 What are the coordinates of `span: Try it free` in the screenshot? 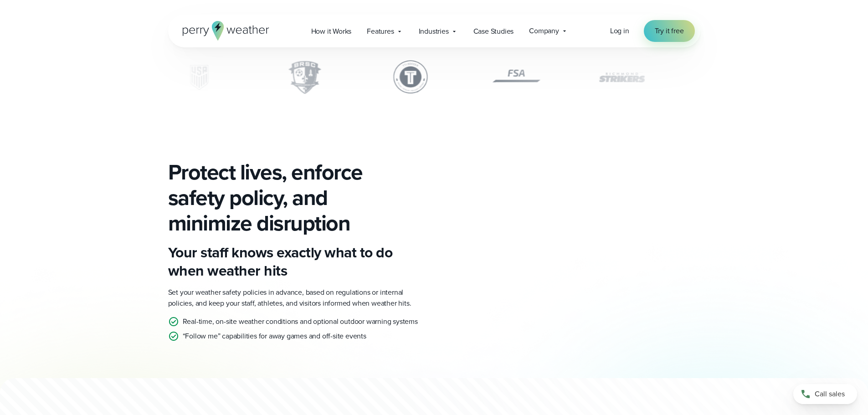 It's located at (669, 31).